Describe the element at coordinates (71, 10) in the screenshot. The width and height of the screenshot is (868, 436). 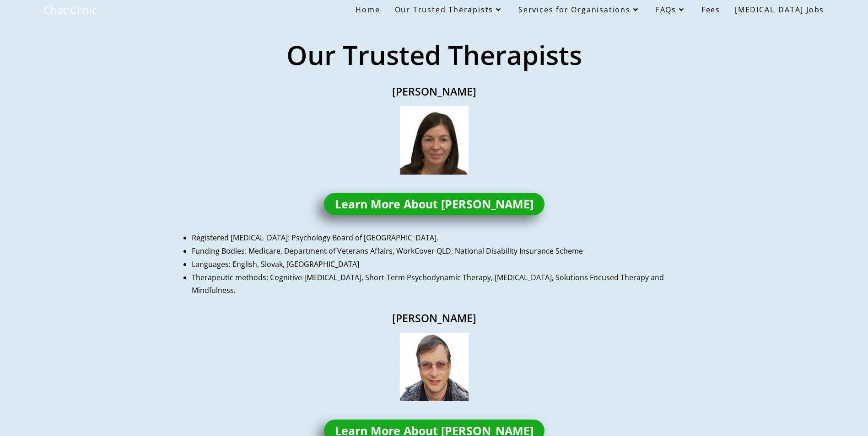
I see `a: Chat Clinic` at that location.